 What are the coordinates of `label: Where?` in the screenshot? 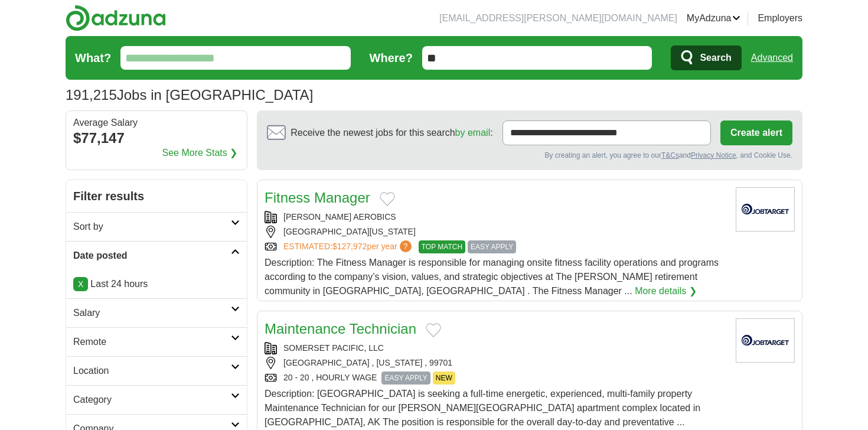 It's located at (391, 57).